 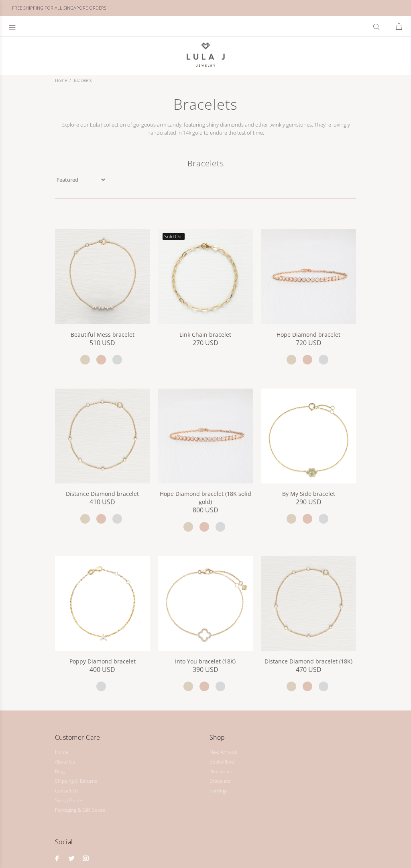 What do you see at coordinates (206, 116) in the screenshot?
I see `div: Explore our Lula J collection of gorgeous arm candy, featuring shiny diamonds and other twinkly g...` at bounding box center [206, 116].